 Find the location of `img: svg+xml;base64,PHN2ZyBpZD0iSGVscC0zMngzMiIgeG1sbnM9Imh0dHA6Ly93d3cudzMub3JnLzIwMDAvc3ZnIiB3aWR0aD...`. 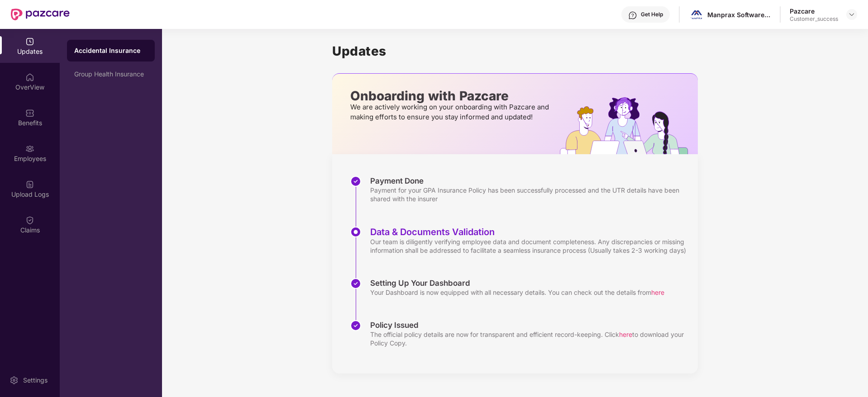

img: svg+xml;base64,PHN2ZyBpZD0iSGVscC0zMngzMiIgeG1sbnM9Imh0dHA6Ly93d3cudzMub3JnLzIwMDAvc3ZnIiB3aWR0aD... is located at coordinates (633, 15).